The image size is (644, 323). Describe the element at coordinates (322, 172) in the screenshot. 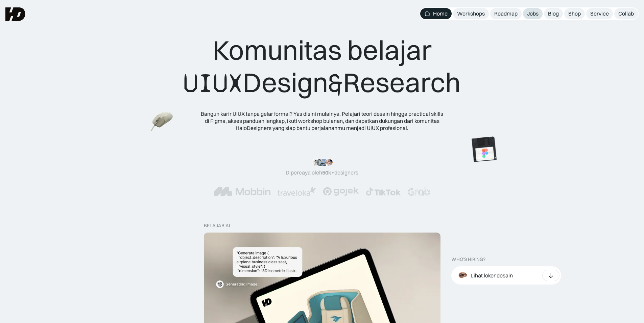

I see `div: Dipercaya oleh designers` at that location.